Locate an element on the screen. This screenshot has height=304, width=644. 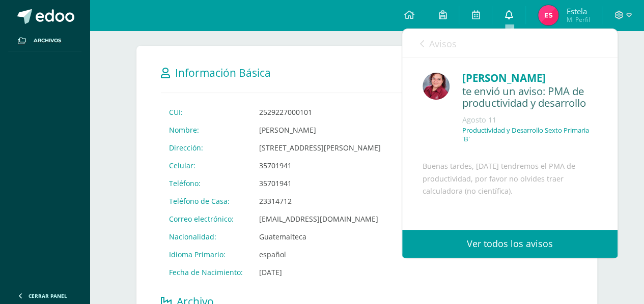
span: Archivos is located at coordinates (48, 41).